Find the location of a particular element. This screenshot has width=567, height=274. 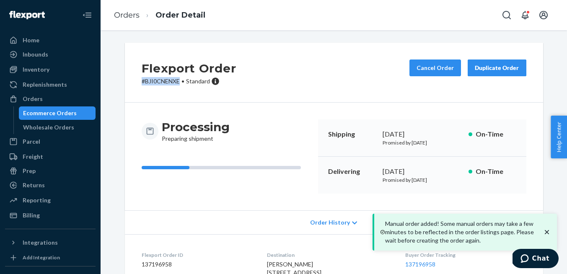

a: Billing is located at coordinates (50, 215).